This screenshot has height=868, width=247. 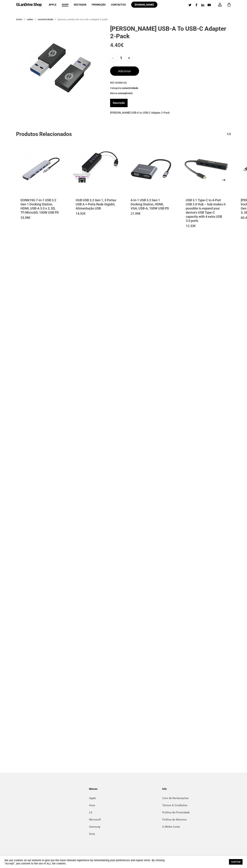 What do you see at coordinates (206, 211) in the screenshot?
I see `h2: USB 3.1 Type-C to 4-Port USB 3.0 Hub – hub makes it possible to expand your device’s USB Type-C c...` at bounding box center [206, 211].